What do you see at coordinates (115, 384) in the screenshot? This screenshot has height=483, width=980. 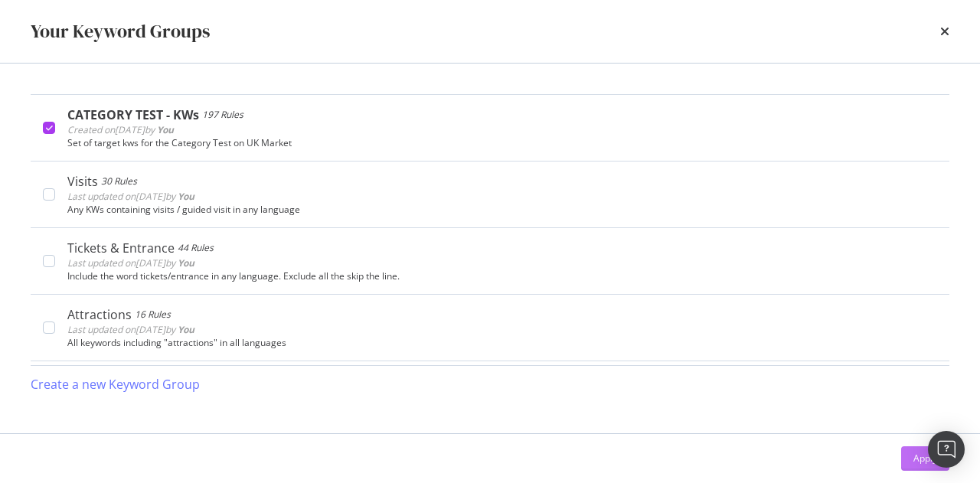 I see `div: Create a new Keyword Group` at bounding box center [115, 384].